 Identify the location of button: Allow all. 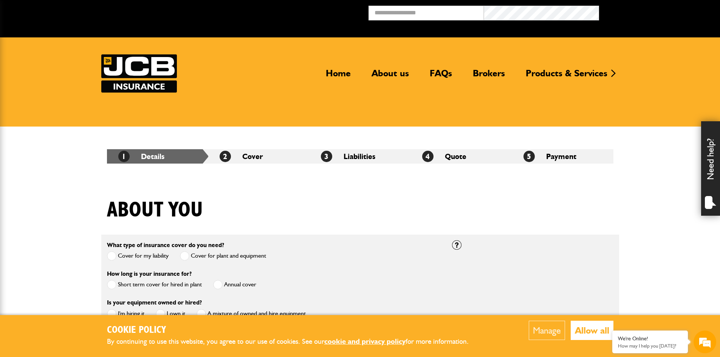
(592, 330).